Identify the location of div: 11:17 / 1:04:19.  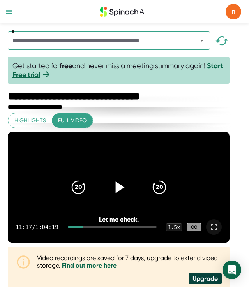
(37, 227).